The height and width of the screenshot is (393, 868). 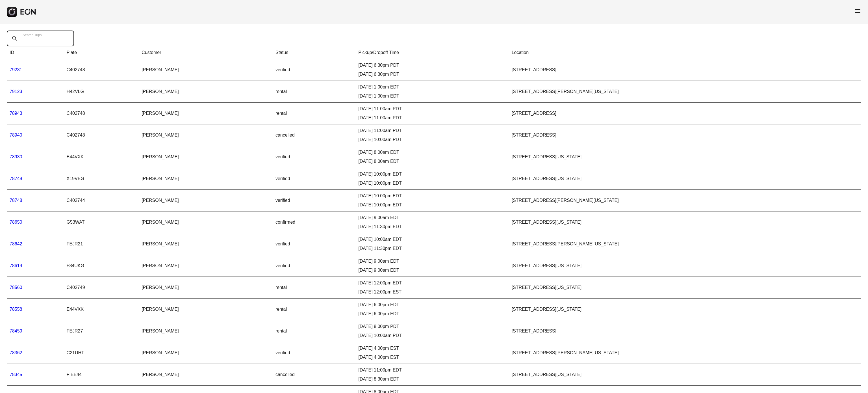 I want to click on td: C402744, so click(x=102, y=200).